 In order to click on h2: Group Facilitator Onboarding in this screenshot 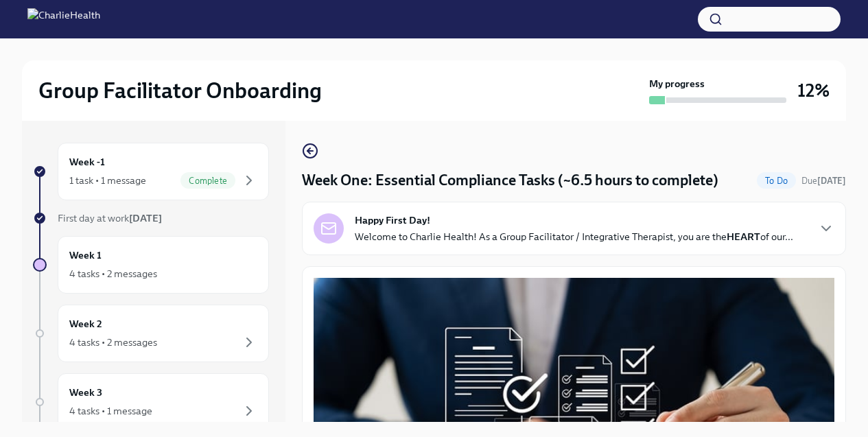, I will do `click(180, 90)`.